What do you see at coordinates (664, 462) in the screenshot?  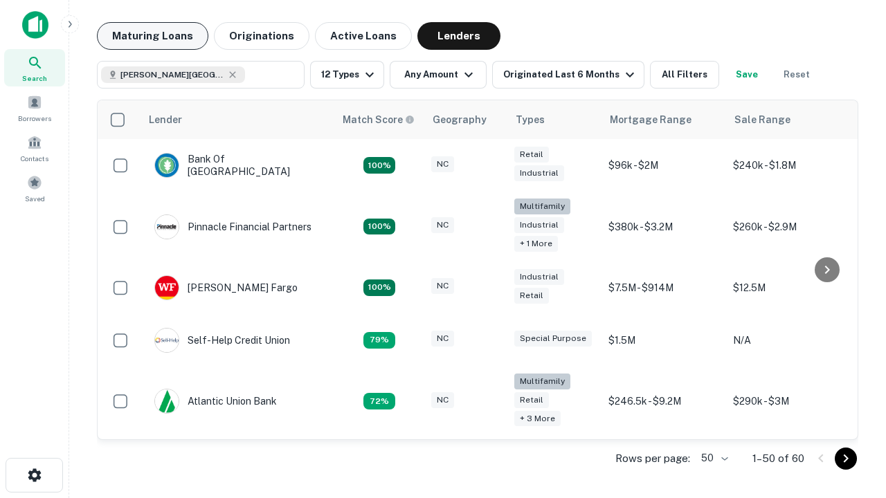 I see `td: $200k - $3.3M` at bounding box center [664, 462].